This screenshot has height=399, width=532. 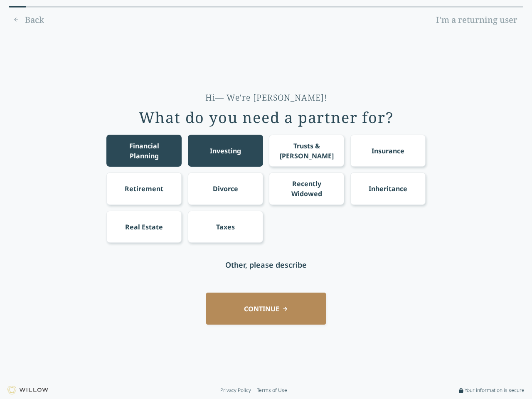 What do you see at coordinates (225, 227) in the screenshot?
I see `div: Taxes` at bounding box center [225, 227].